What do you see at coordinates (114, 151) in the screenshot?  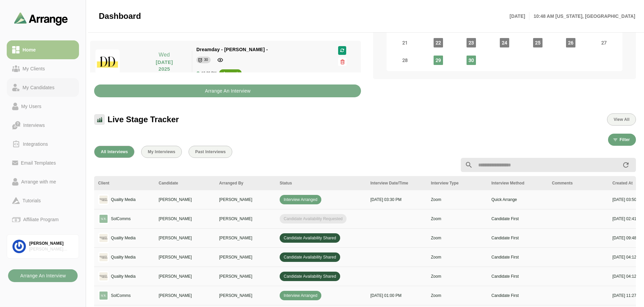 I see `button: All Interviews` at bounding box center [114, 151].